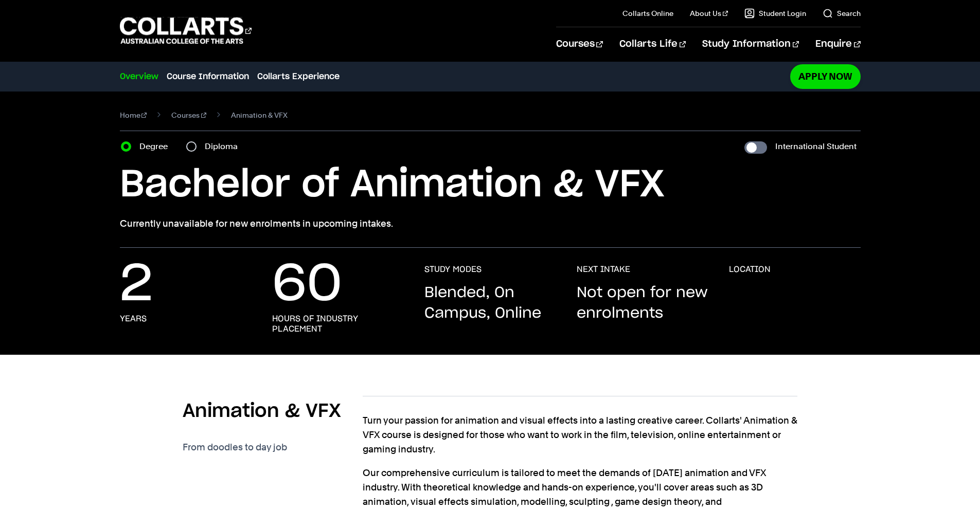  Describe the element at coordinates (453, 270) in the screenshot. I see `h3: STUDY MODES` at that location.